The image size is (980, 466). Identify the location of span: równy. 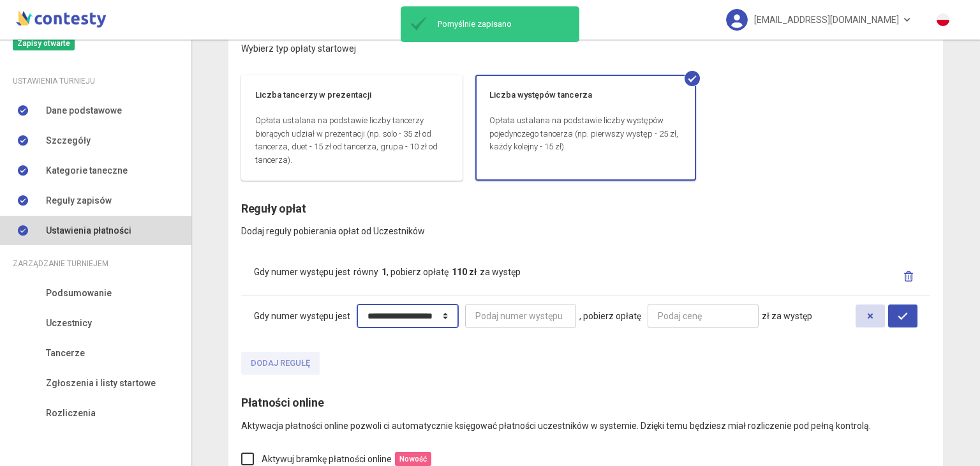
(365, 272).